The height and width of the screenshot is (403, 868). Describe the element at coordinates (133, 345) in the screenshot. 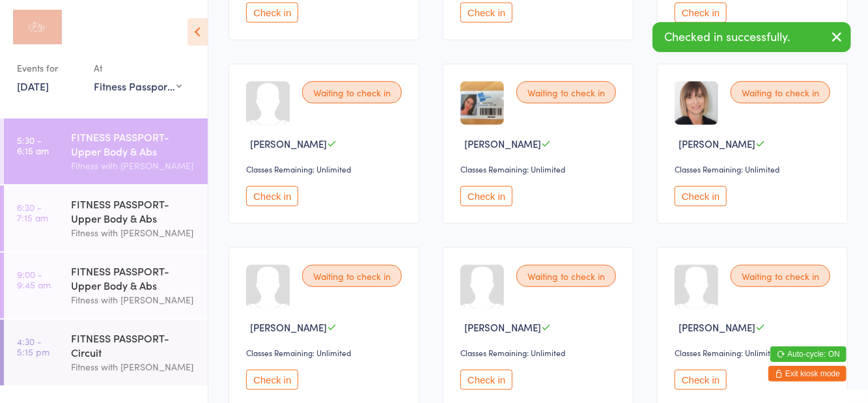

I see `div: FITNESS PASSPORT- Circuit` at that location.